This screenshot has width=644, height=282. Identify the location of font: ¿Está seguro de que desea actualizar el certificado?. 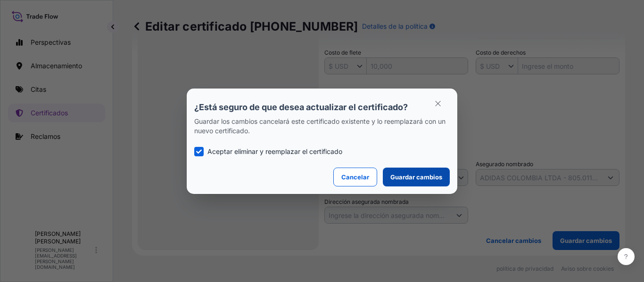
(301, 107).